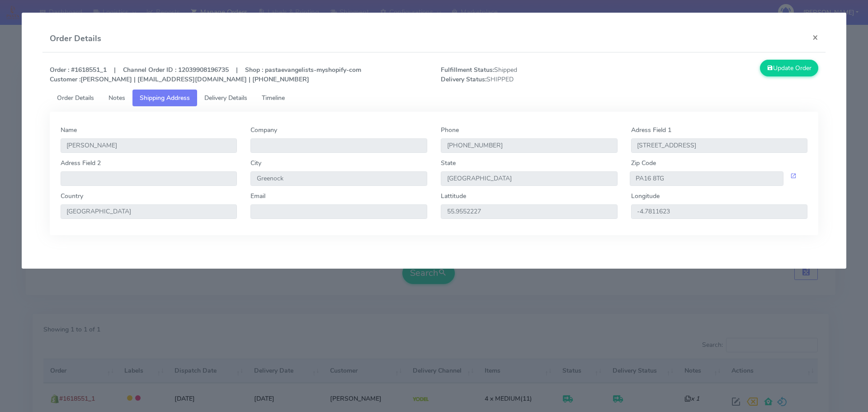 This screenshot has height=412, width=868. I want to click on span: Shipped SHIPPED, so click(532, 74).